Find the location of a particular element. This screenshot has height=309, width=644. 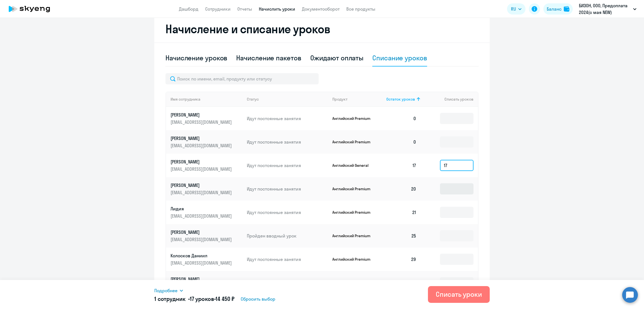

span: 17 уроков is located at coordinates (202, 299).